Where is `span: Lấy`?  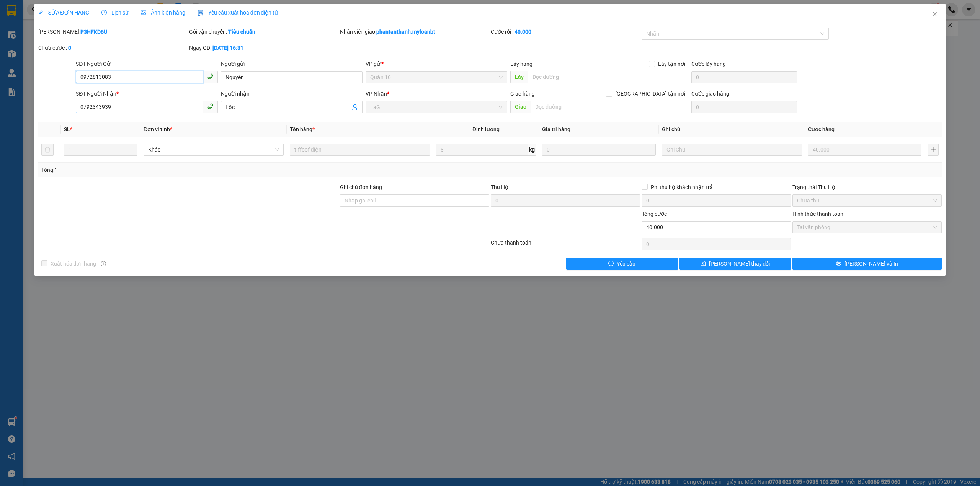 span: Lấy is located at coordinates (520, 77).